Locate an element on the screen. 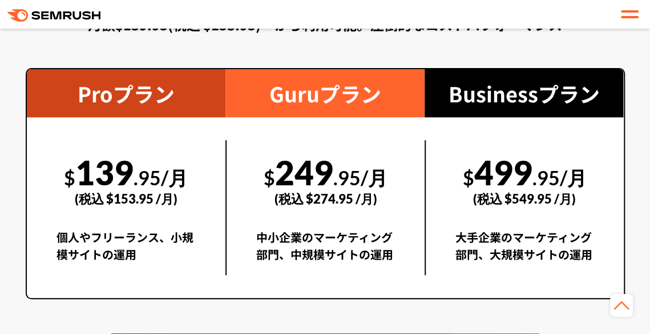 This screenshot has height=334, width=650. div: (税込 $274.95 /月) is located at coordinates (326, 198).